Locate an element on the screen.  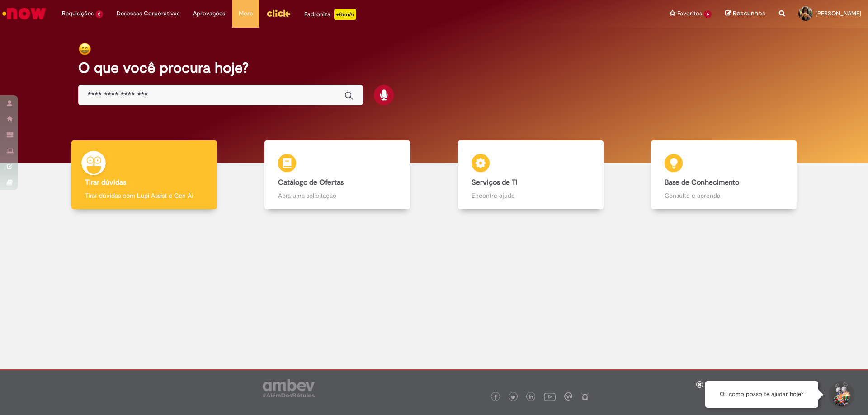
img: logo_footer_youtube.png is located at coordinates (550, 396).